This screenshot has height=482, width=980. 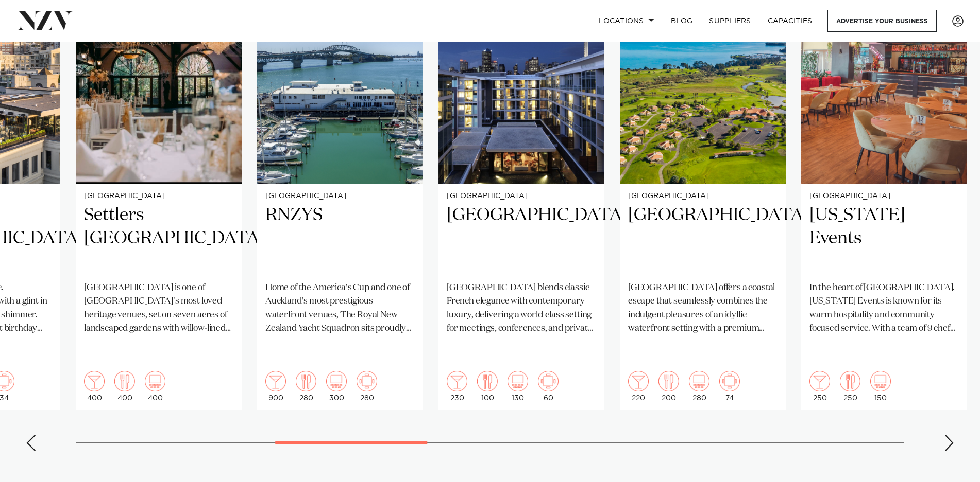 I want to click on div: 60, so click(x=548, y=386).